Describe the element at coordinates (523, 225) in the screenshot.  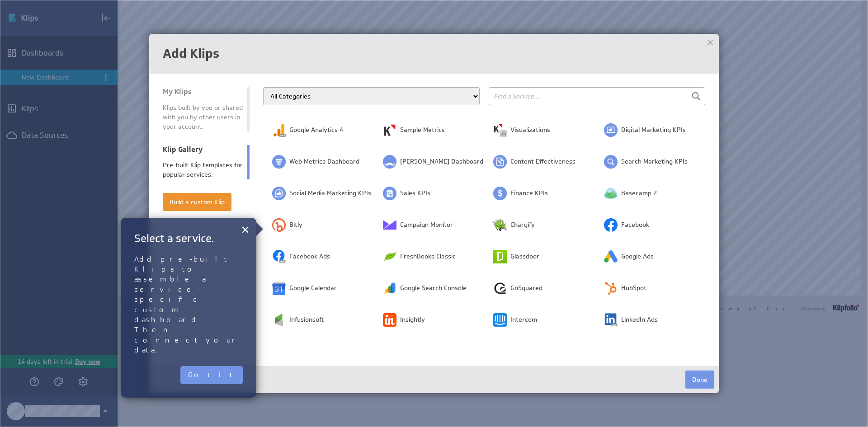
I see `span: Chargify` at that location.